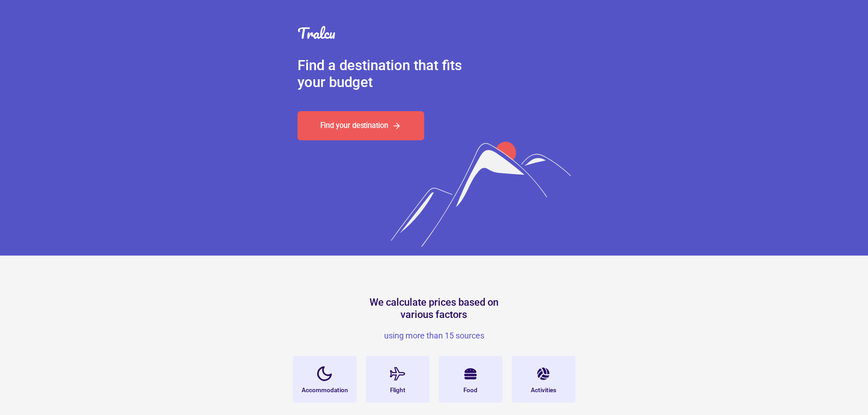  What do you see at coordinates (543, 390) in the screenshot?
I see `div: Activities` at bounding box center [543, 390].